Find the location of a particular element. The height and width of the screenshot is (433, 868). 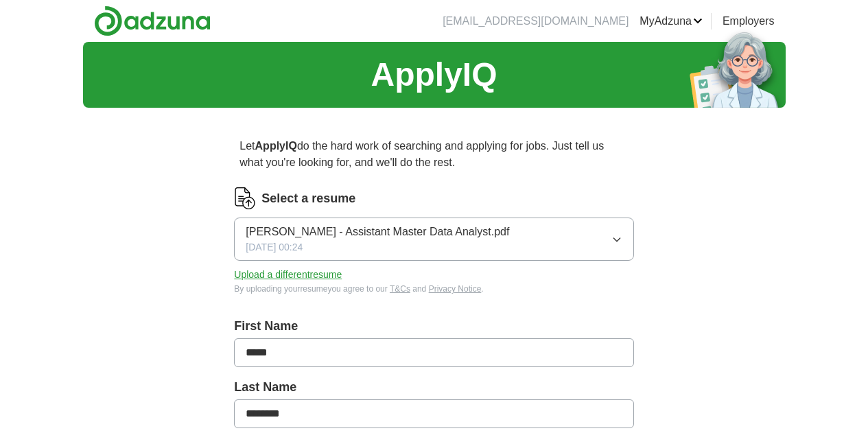

a: Privacy Notice is located at coordinates (455, 289).